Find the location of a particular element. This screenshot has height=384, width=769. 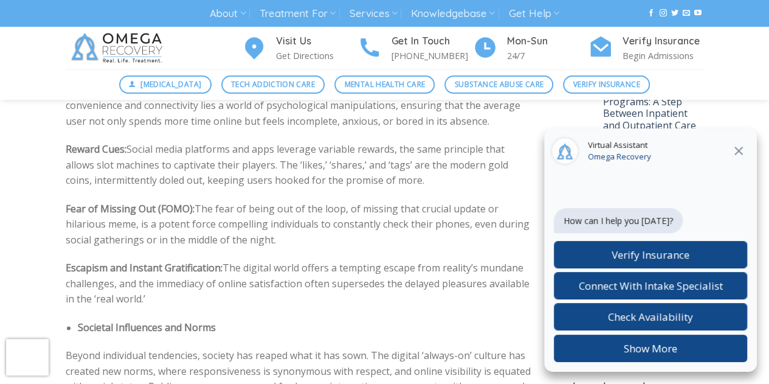

img: Omega Recovery is located at coordinates (119, 48).